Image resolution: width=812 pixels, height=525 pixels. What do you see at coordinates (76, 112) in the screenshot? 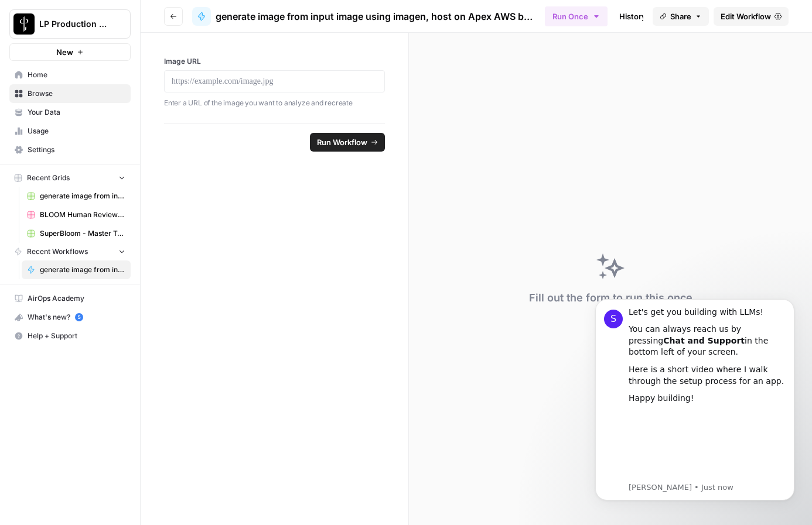
I see `span: Your Data` at bounding box center [76, 112].